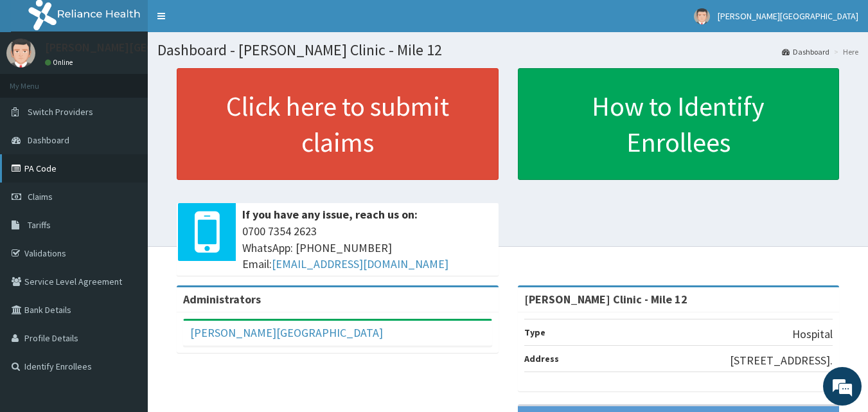 This screenshot has width=868, height=412. Describe the element at coordinates (40, 196) in the screenshot. I see `span: Claims` at that location.